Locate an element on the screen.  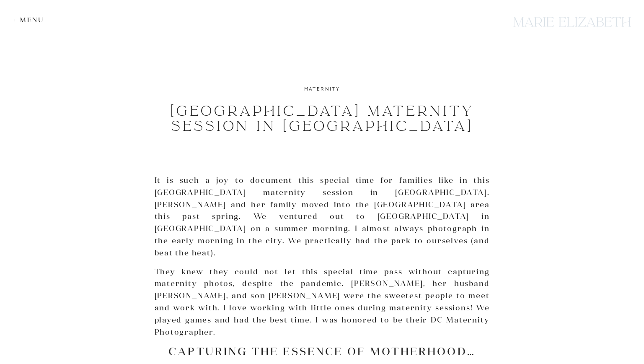
h2: Capturing the essence of motherhood… is located at coordinates (322, 351).